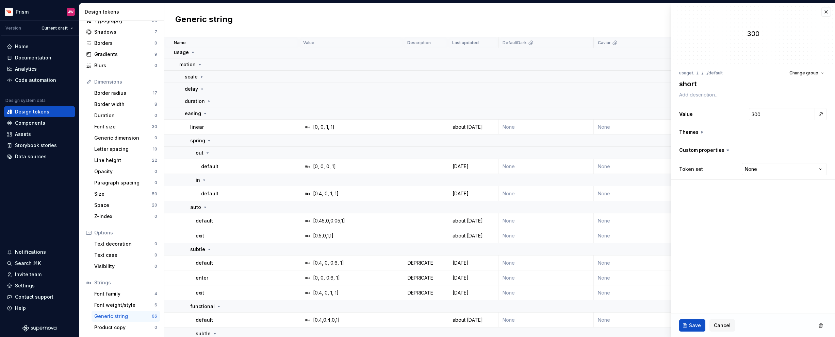 This screenshot has height=337, width=835. Describe the element at coordinates (125, 104) in the screenshot. I see `a: Border width8` at that location.